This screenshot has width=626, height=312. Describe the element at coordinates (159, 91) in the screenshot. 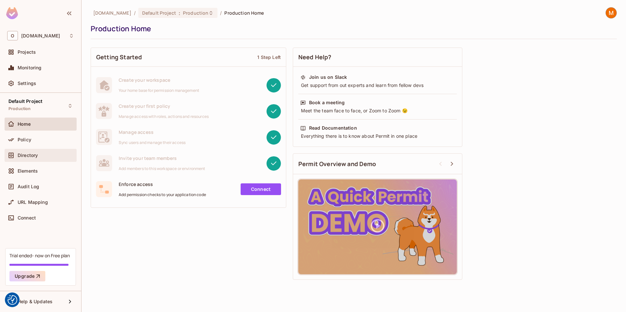

I see `span: Your home base for permission management` at that location.